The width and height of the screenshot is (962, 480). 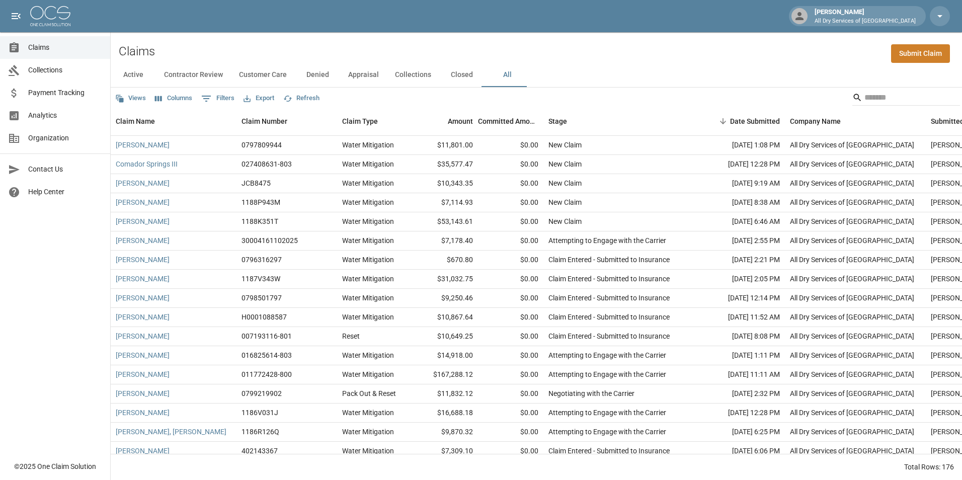 I want to click on div: Committed Amount, so click(x=508, y=121).